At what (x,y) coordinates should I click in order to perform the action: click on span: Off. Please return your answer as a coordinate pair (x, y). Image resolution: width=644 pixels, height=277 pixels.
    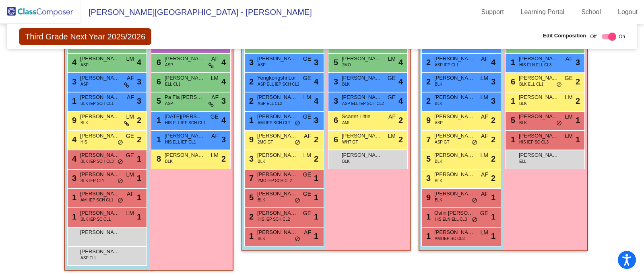
    Looking at the image, I should click on (593, 37).